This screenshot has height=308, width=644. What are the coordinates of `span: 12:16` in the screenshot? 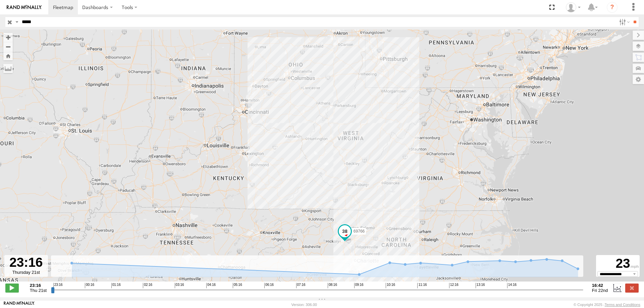 It's located at (454, 285).